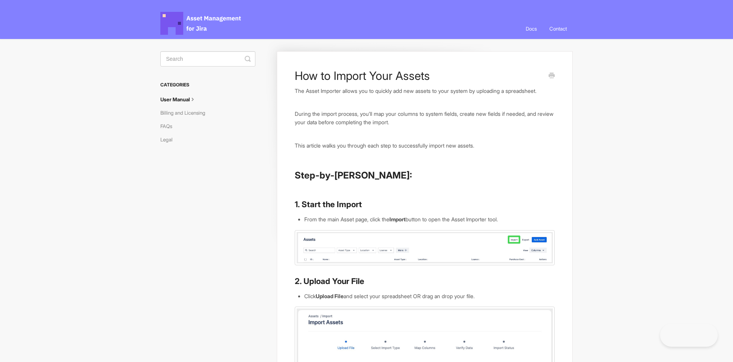  Describe the element at coordinates (425, 118) in the screenshot. I see `p: During the import process, you’ll map your columns to system fields, create new fields if needed,...` at that location.